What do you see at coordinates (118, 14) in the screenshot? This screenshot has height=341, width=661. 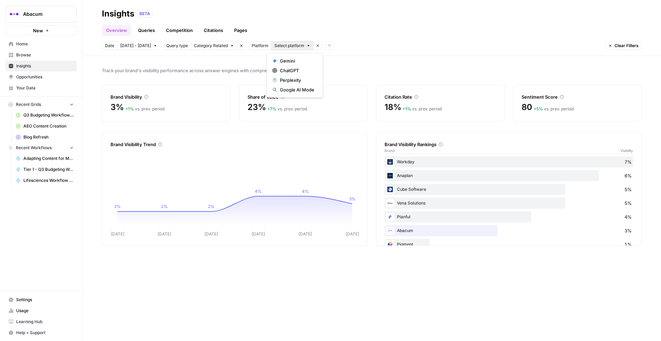 I see `div: Insights` at bounding box center [118, 14].